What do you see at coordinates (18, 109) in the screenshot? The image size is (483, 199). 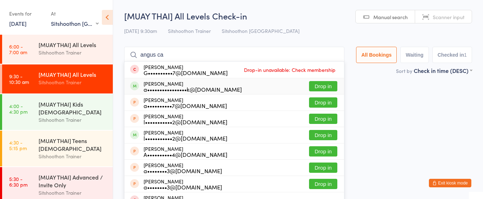 I see `time: 4:00 - 4:30 pm` at bounding box center [18, 109].